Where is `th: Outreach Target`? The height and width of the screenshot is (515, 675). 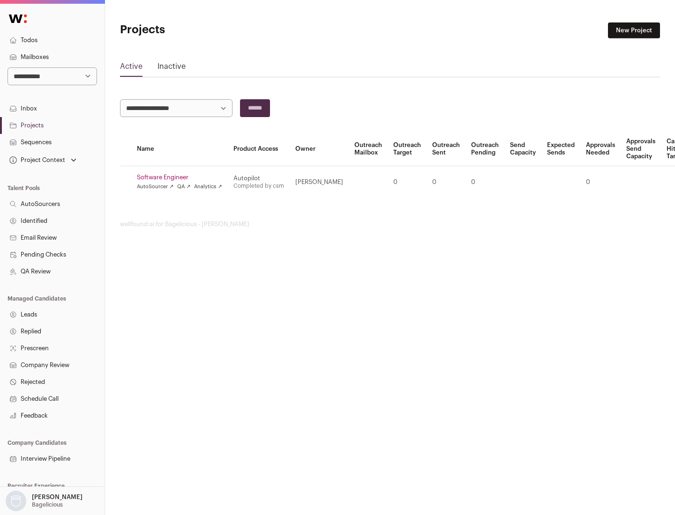 th: Outreach Target is located at coordinates (407, 149).